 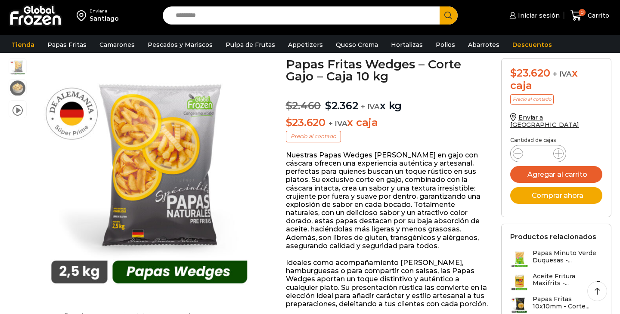 What do you see at coordinates (538, 154) in the screenshot?
I see `input: Product quantity` at bounding box center [538, 154].